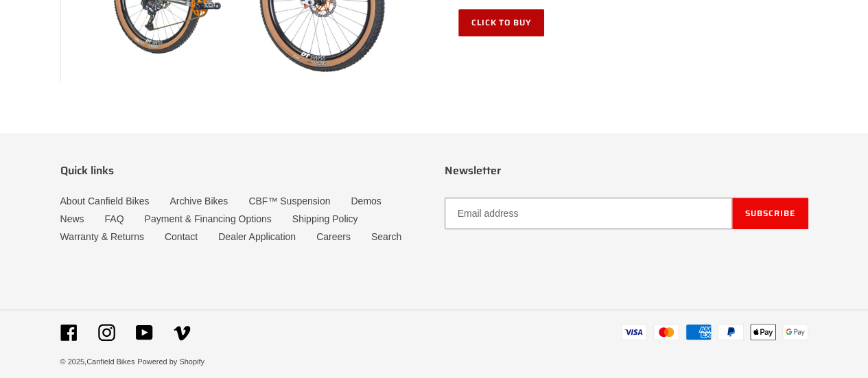 This screenshot has width=868, height=378. What do you see at coordinates (333, 237) in the screenshot?
I see `a: Careers` at bounding box center [333, 237].